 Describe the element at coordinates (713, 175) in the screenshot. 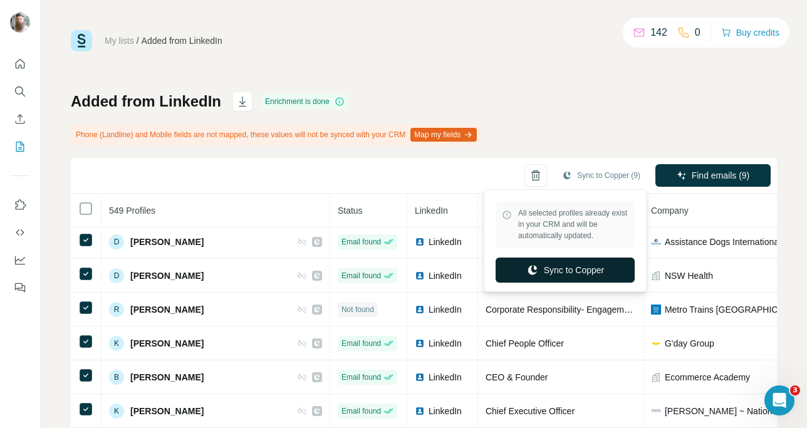

I see `button: Find emails (9)` at that location.